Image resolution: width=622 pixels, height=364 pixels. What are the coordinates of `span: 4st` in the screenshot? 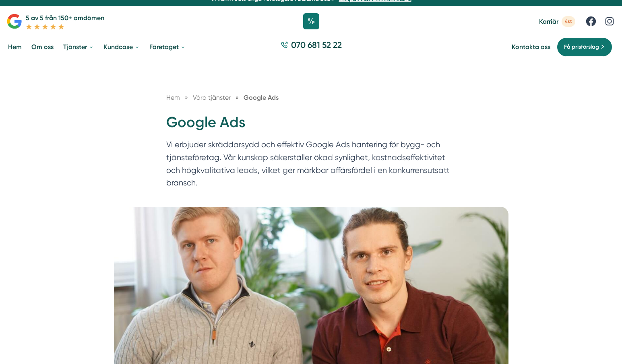 It's located at (568, 21).